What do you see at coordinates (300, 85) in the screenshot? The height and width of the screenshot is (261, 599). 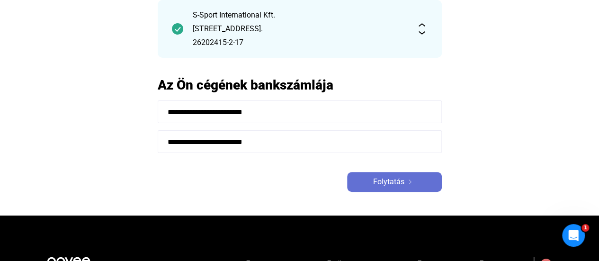 I see `h2: Az Ön cégének bankszámlája` at bounding box center [300, 85].